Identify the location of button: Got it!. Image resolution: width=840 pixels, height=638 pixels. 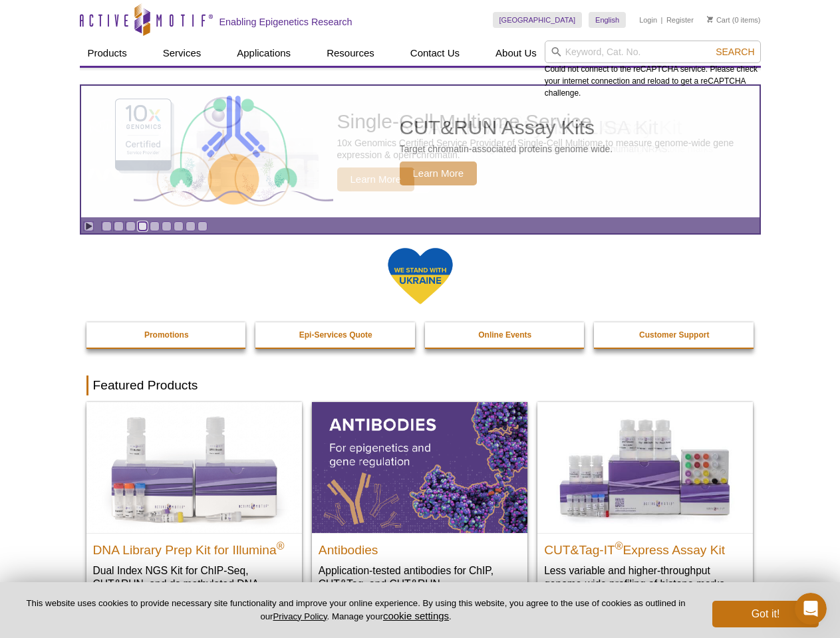
(765, 615).